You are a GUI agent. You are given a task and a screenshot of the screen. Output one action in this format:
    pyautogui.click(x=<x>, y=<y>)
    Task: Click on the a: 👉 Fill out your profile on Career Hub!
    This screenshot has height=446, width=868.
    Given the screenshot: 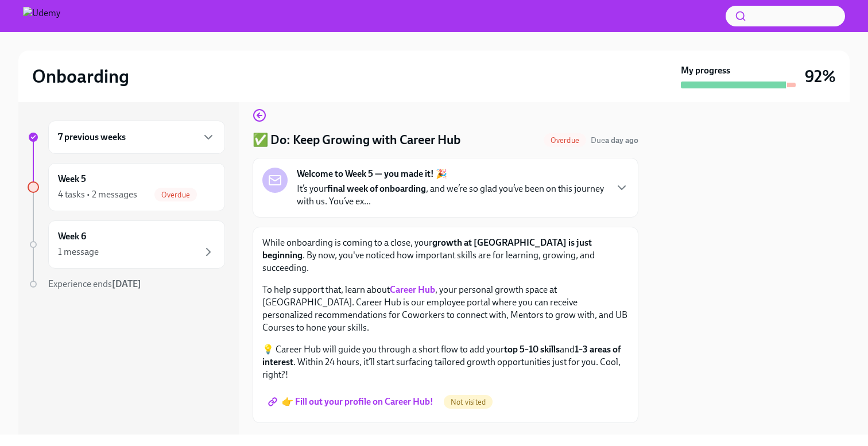 What is the action you would take?
    pyautogui.click(x=352, y=401)
    